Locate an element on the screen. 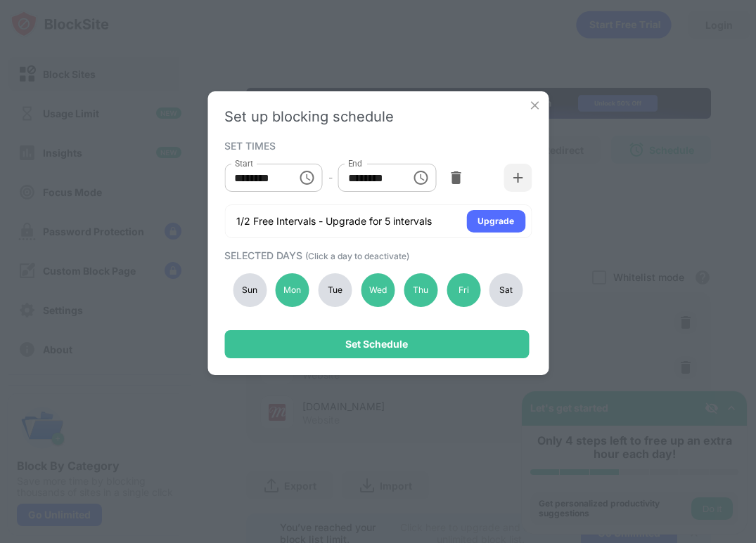  div: 1/2 Free Intervals - Upgrade for 5 intervals is located at coordinates (334, 221).